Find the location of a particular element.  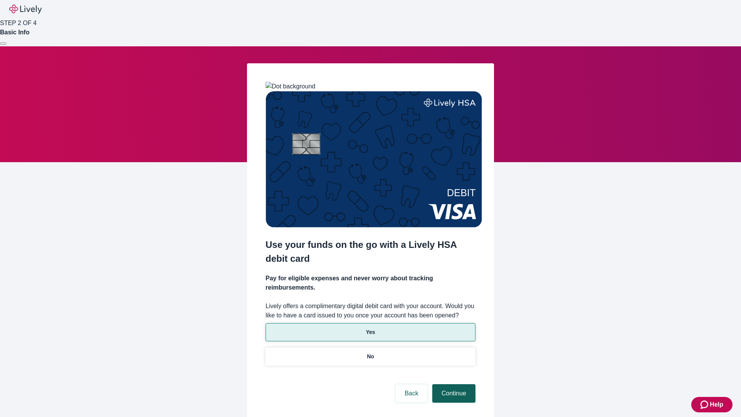

label: Lively offers a complimentary digital debit card with your account. Would you like to have a card... is located at coordinates (371, 311).